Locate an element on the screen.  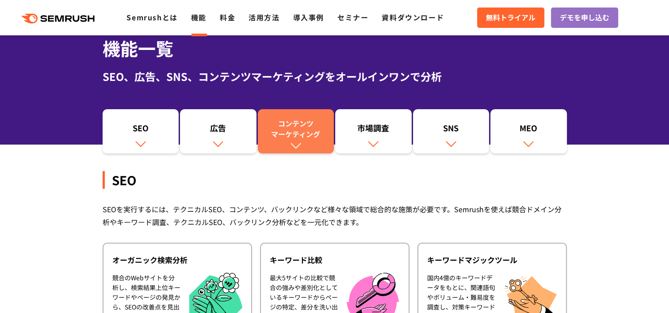
div: SNS is located at coordinates (451, 130).